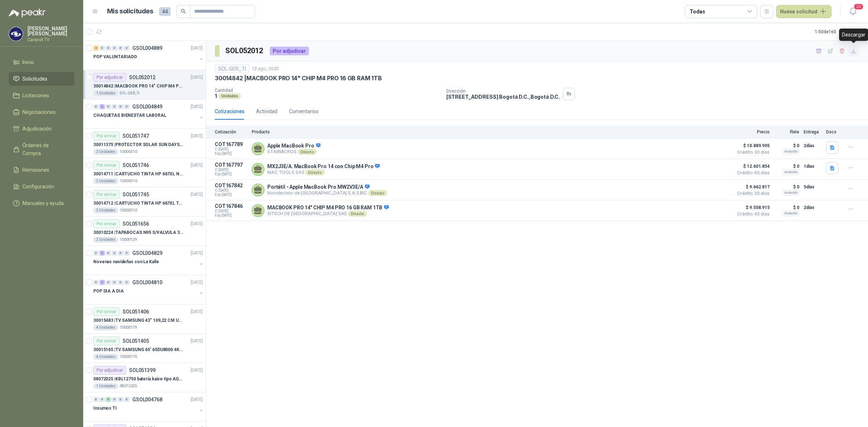 The height and width of the screenshot is (427, 868). What do you see at coordinates (16, 34) in the screenshot?
I see `img: Company Logo` at bounding box center [16, 34].